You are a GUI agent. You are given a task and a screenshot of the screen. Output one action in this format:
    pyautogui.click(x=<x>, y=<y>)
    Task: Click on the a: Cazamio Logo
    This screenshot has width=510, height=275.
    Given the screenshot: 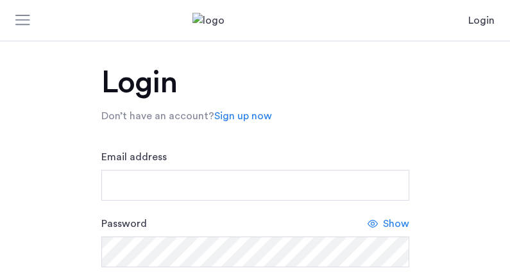 What is the action you would take?
    pyautogui.click(x=255, y=21)
    